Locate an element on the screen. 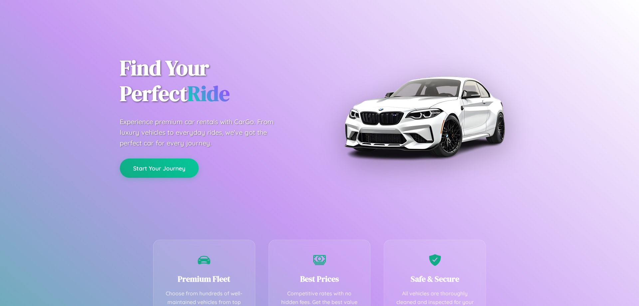 This screenshot has height=306, width=639. p: Experience premium car rentals with CarGo. From luxury vehicles to everyday rides, we've got the ... is located at coordinates (203, 132).